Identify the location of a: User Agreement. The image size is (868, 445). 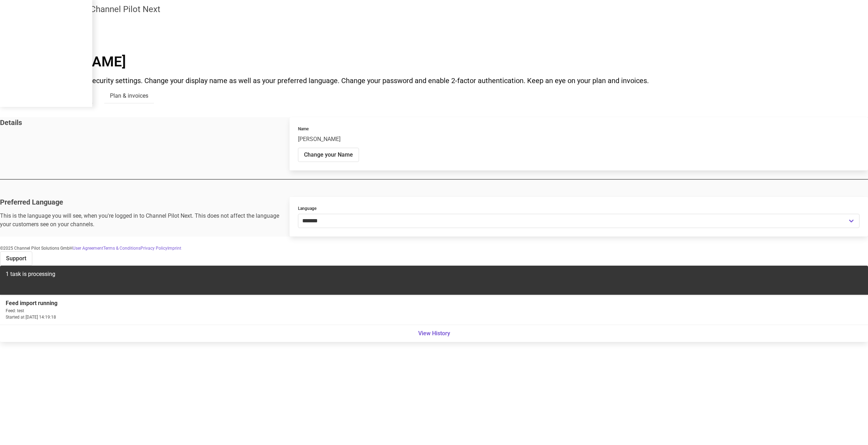
(88, 248).